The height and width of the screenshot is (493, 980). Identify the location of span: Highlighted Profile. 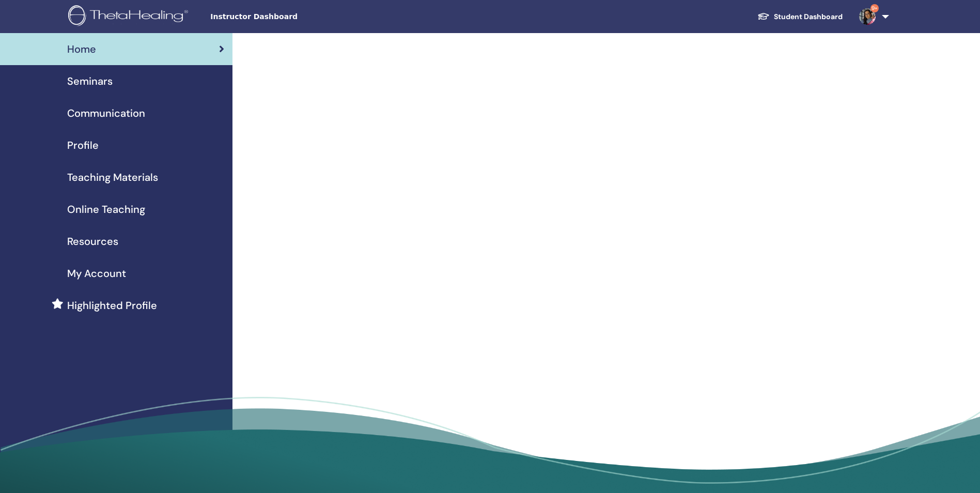
(112, 305).